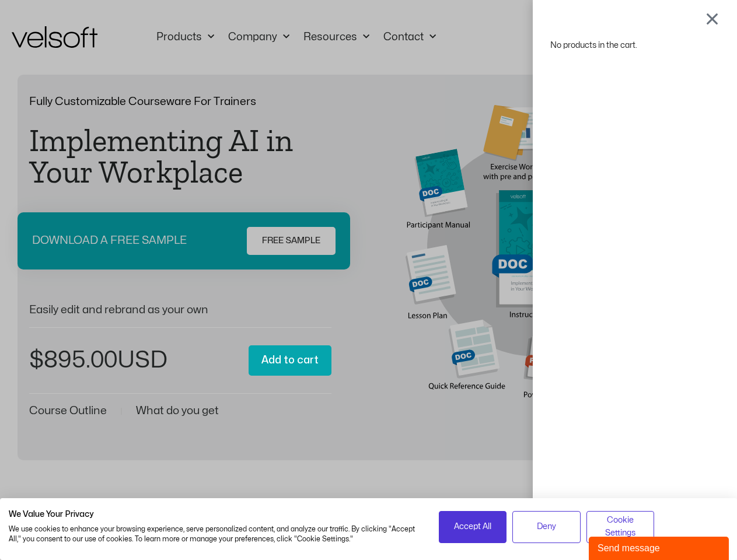 Image resolution: width=737 pixels, height=560 pixels. Describe the element at coordinates (67, 411) in the screenshot. I see `a: Course Outline` at that location.